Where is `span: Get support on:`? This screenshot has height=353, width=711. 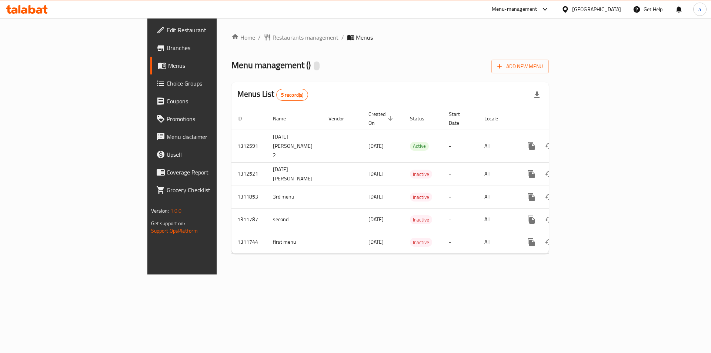
span: Get support on: is located at coordinates (168, 223).